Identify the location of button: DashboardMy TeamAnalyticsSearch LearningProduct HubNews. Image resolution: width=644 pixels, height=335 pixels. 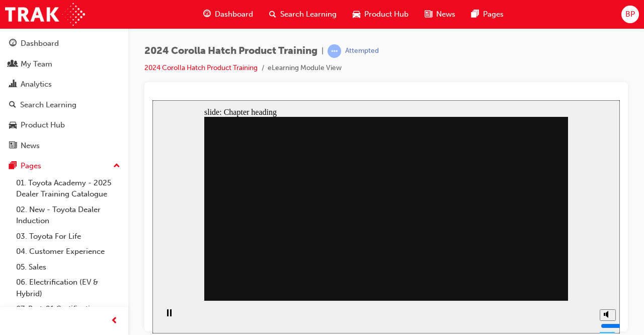
(64, 94).